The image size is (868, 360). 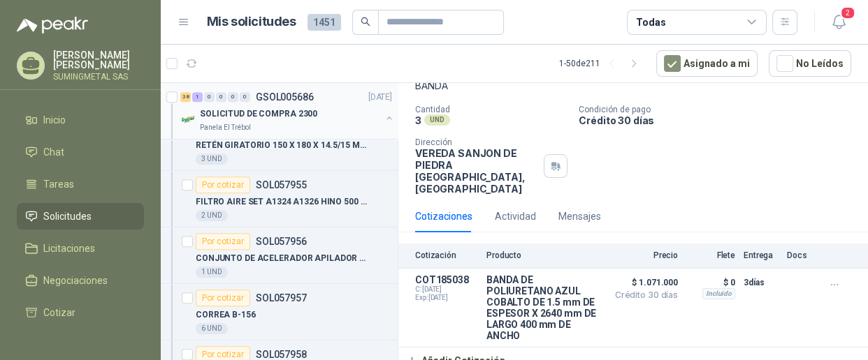 What do you see at coordinates (211, 272) in the screenshot?
I see `div: 1 UND` at bounding box center [211, 272].